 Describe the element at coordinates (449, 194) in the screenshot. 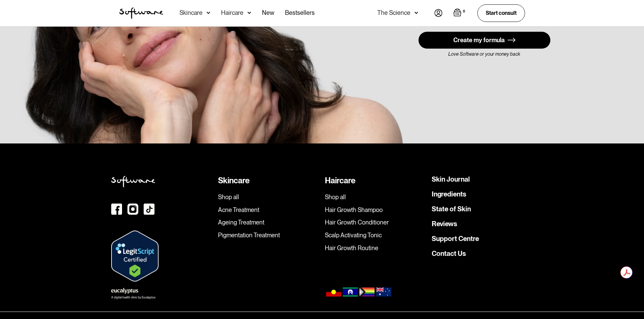

I see `a: Ingredients` at that location.